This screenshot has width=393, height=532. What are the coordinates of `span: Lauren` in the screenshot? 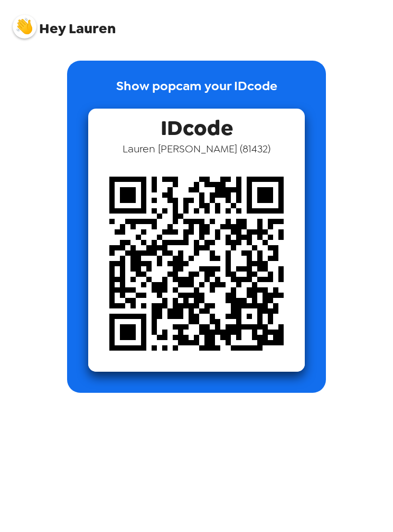 It's located at (64, 23).